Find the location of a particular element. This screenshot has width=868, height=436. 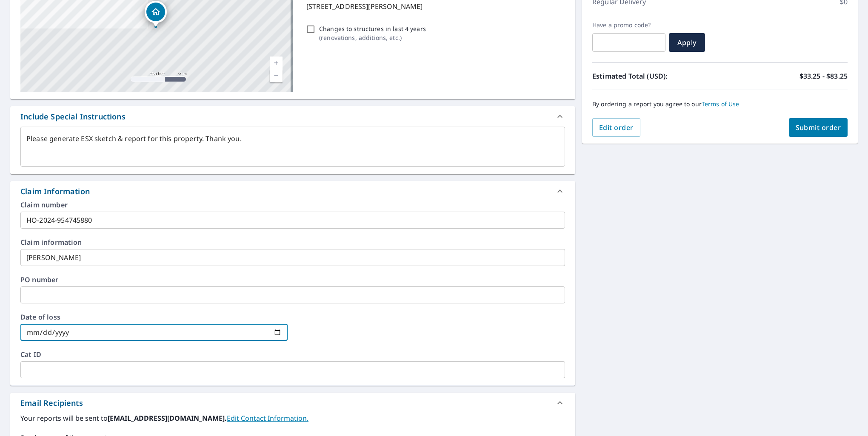

label: Date of loss is located at coordinates (154, 317).